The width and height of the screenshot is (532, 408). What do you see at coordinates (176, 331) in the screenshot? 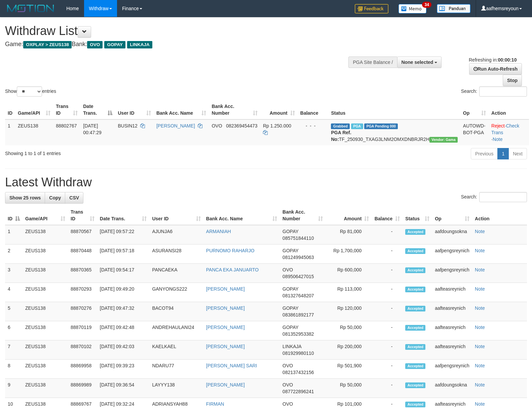
I see `td: ANDREHAULANI24` at bounding box center [176, 331].